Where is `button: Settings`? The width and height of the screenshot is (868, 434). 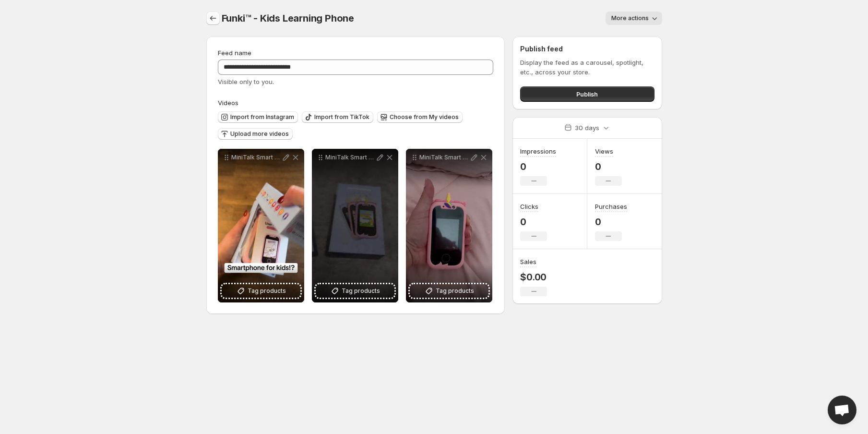
button: Settings is located at coordinates (213, 18).